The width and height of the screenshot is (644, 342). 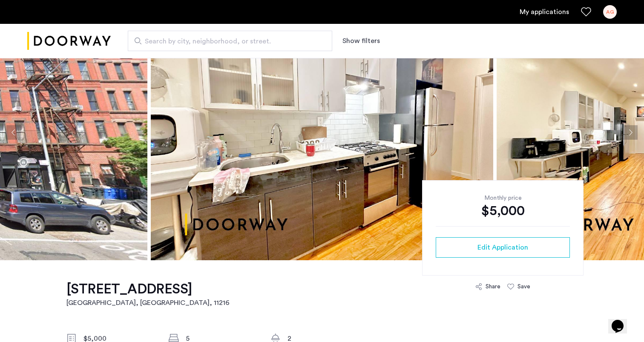 What do you see at coordinates (544, 12) in the screenshot?
I see `a: My application` at bounding box center [544, 12].